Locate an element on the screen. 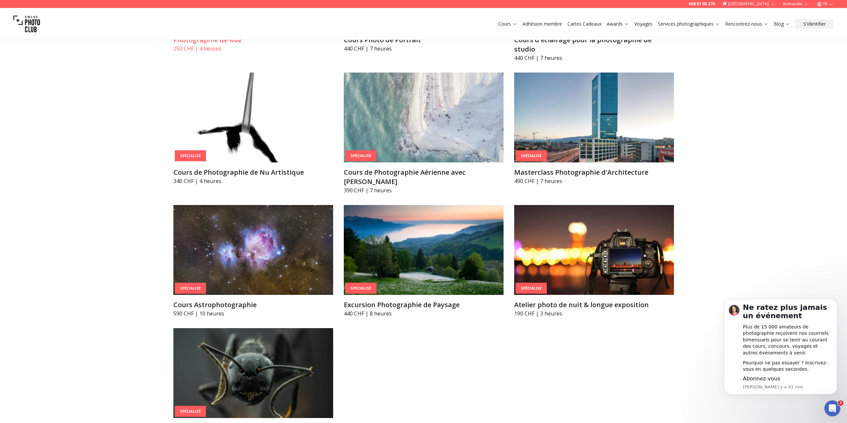 The image size is (847, 423). div: message notification from Joan, Il y a 41 min. Ne ratez plus jamais un événement Plus de 15 000 a... is located at coordinates (67, 53).